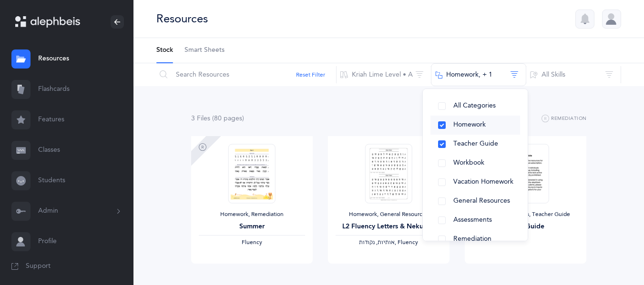 The height and width of the screenshot is (285, 644). I want to click on span: 3 File, so click(201, 119).